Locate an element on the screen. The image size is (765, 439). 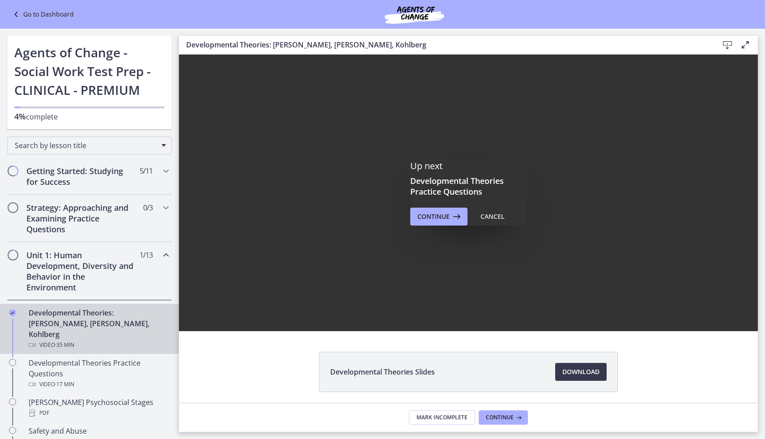
span: 1 / 13 is located at coordinates (146, 255).